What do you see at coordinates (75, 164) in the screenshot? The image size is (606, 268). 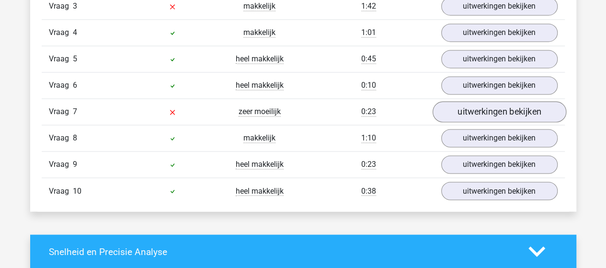 I see `span: 9` at bounding box center [75, 164].